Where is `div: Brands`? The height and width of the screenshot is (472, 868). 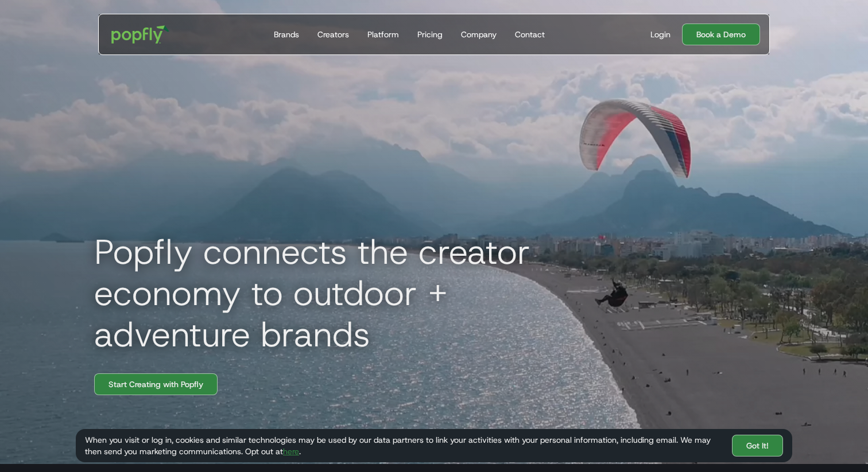 div: Brands is located at coordinates (286, 34).